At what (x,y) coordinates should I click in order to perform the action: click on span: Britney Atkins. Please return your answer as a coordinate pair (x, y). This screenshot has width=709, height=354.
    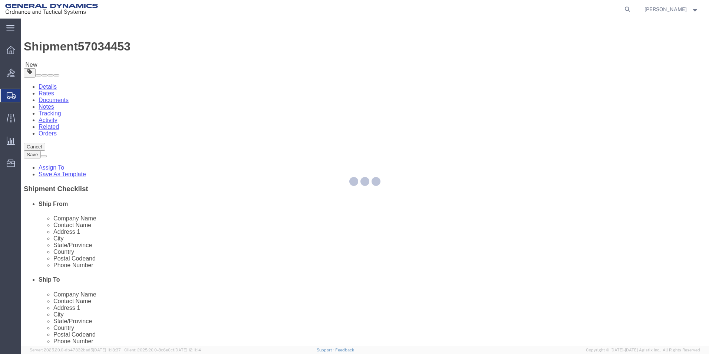
    Looking at the image, I should click on (666, 9).